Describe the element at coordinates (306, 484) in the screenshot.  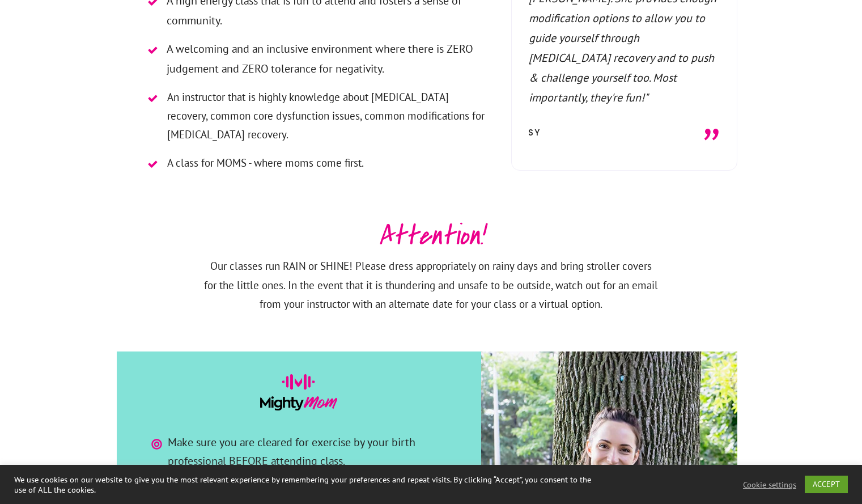
I see `div: We use cookies on our website to give you the most relevant experience by remembering your prefer...` at that location.